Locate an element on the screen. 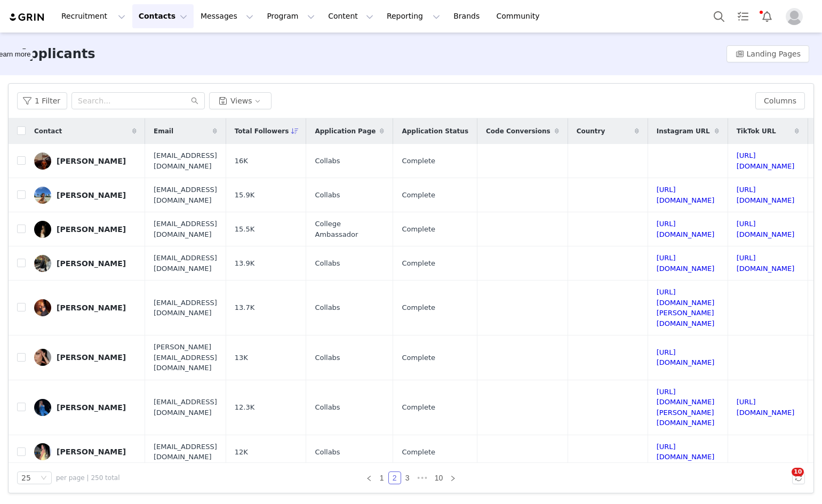 The width and height of the screenshot is (822, 504). a: 2 is located at coordinates (395, 478).